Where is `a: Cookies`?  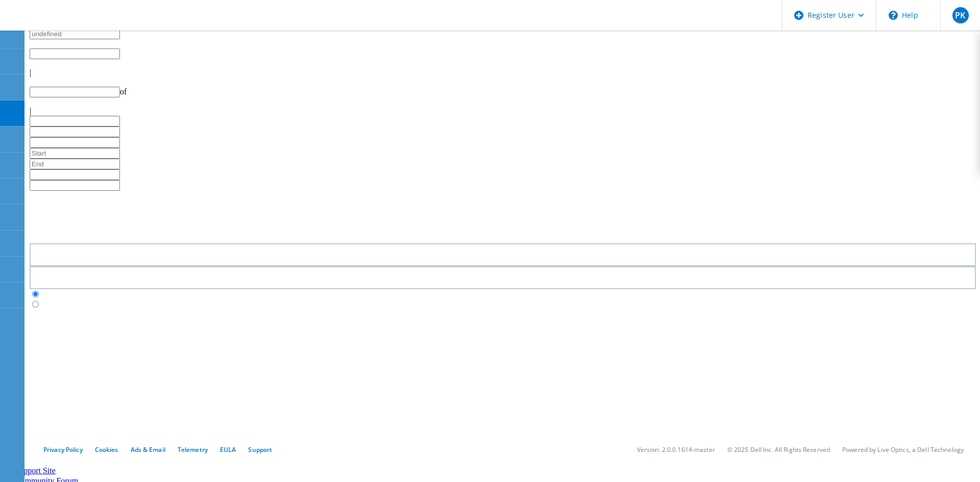
a: Cookies is located at coordinates (107, 450).